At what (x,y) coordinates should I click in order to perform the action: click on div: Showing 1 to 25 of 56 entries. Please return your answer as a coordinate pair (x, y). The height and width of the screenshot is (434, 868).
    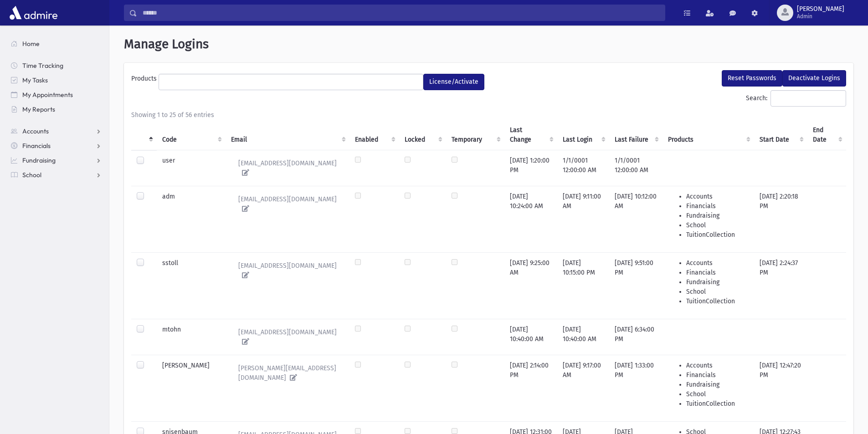
    Looking at the image, I should click on (488, 115).